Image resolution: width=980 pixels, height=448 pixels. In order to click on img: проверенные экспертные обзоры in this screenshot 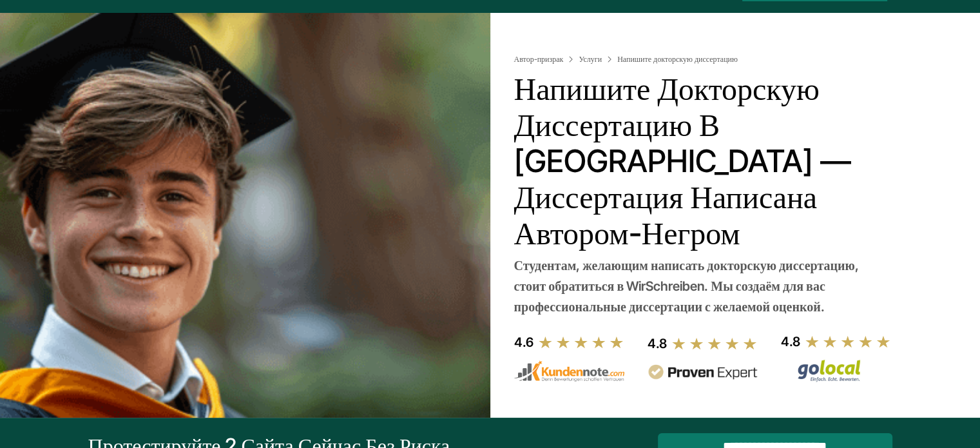, I will do `click(702, 372)`.